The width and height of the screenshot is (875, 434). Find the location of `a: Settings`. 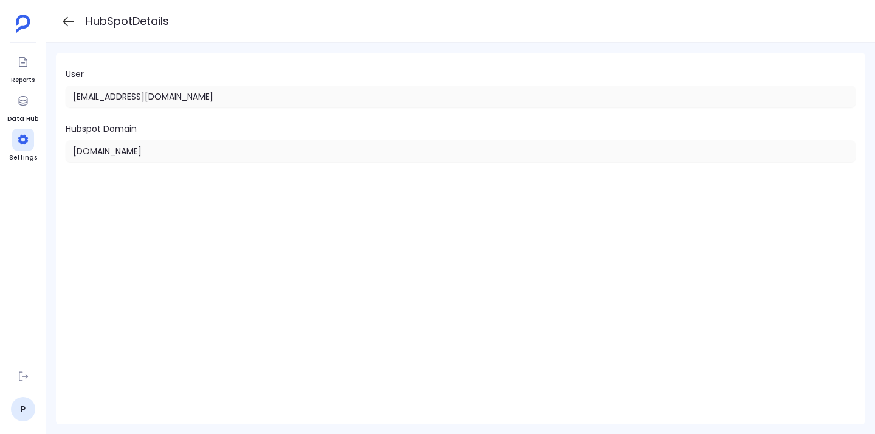

a: Settings is located at coordinates (23, 146).